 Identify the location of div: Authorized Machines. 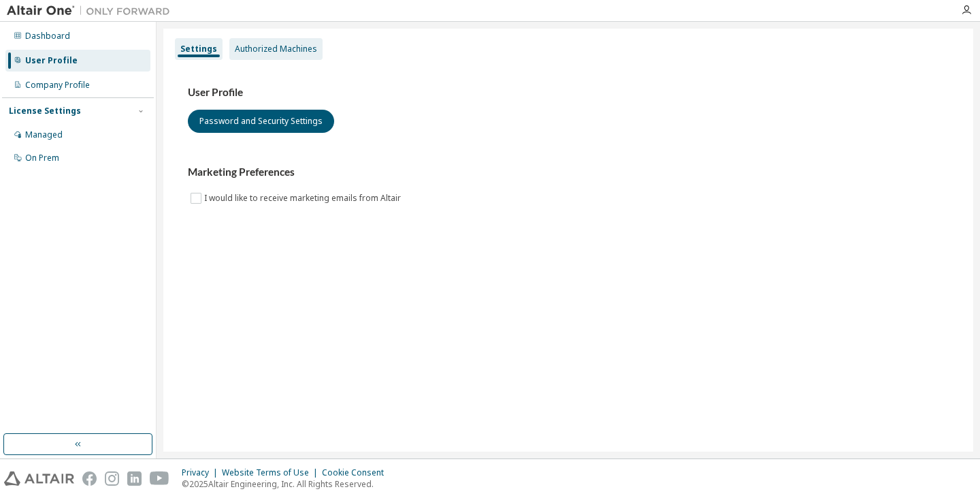
(275, 49).